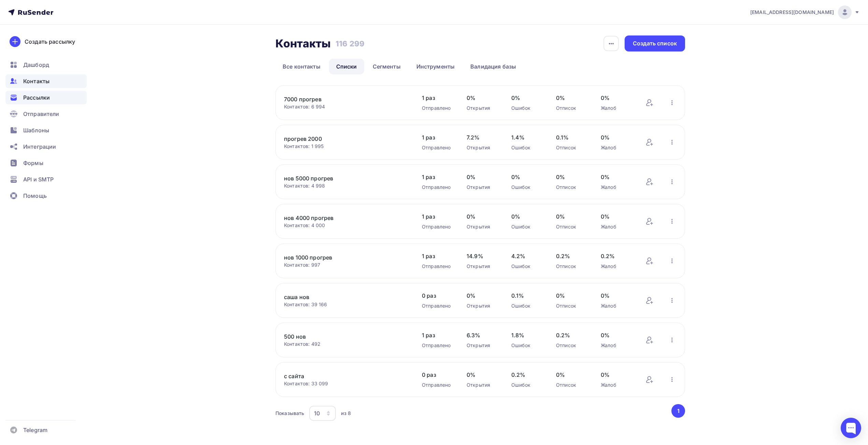 The width and height of the screenshot is (868, 445). I want to click on span: Контакты, so click(36, 81).